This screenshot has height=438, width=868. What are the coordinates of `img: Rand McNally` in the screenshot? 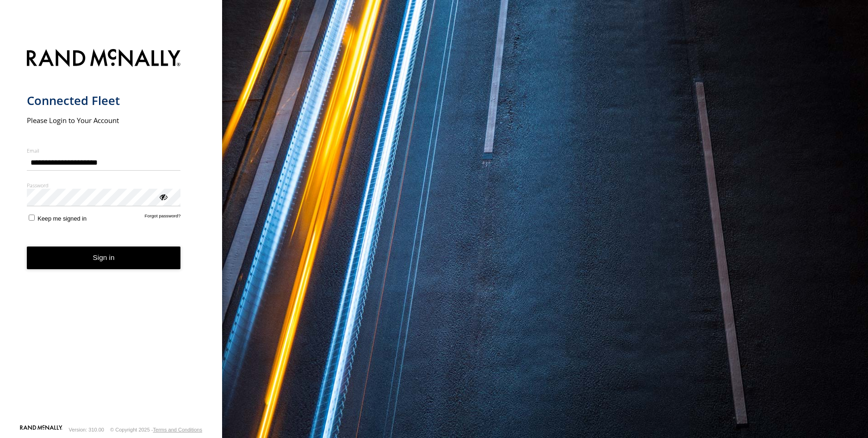 It's located at (104, 58).